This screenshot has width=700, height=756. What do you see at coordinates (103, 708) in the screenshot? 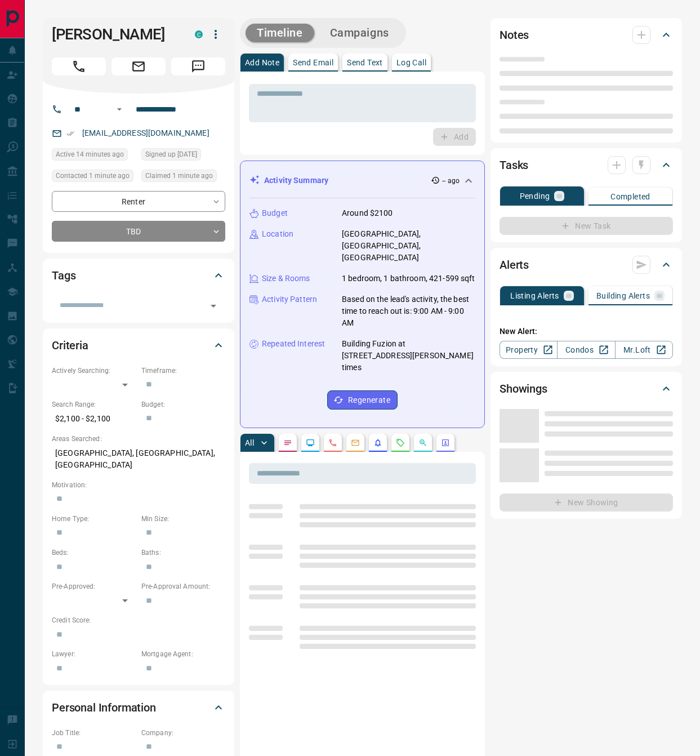
I see `h2: Personal Information` at bounding box center [103, 708].